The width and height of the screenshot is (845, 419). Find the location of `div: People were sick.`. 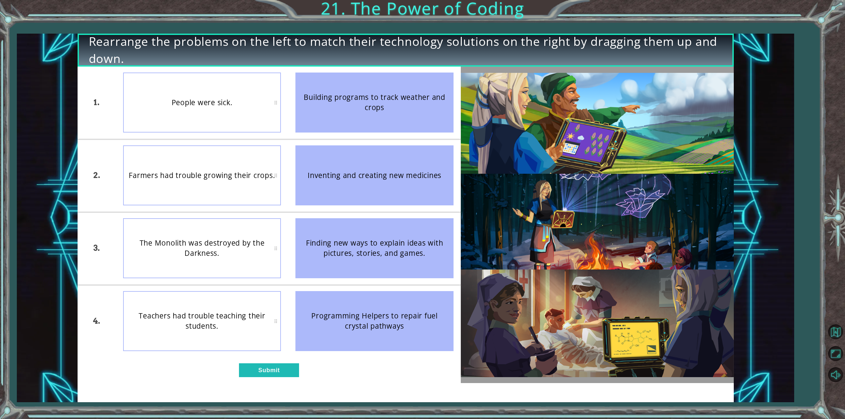

div: People were sick. is located at coordinates (202, 103).